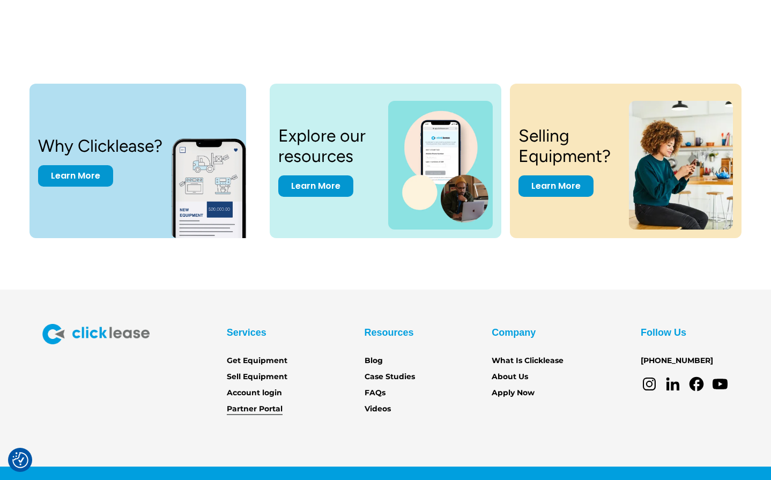 The width and height of the screenshot is (771, 480). I want to click on a: Case Studies, so click(390, 377).